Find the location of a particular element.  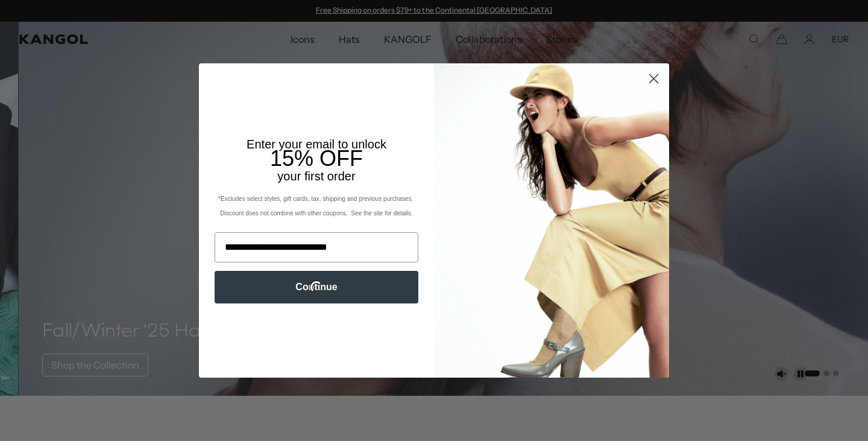

span: Enter your email to unlock is located at coordinates (316, 144).